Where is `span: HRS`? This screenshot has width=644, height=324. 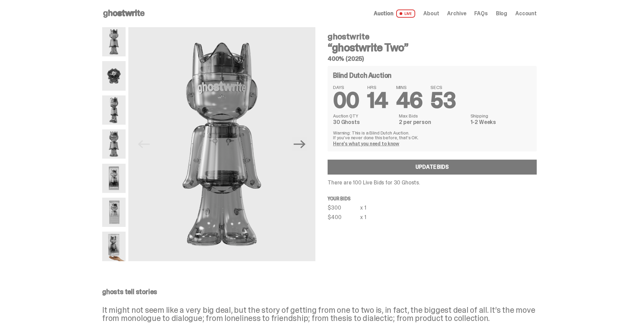
span: HRS is located at coordinates (377, 87).